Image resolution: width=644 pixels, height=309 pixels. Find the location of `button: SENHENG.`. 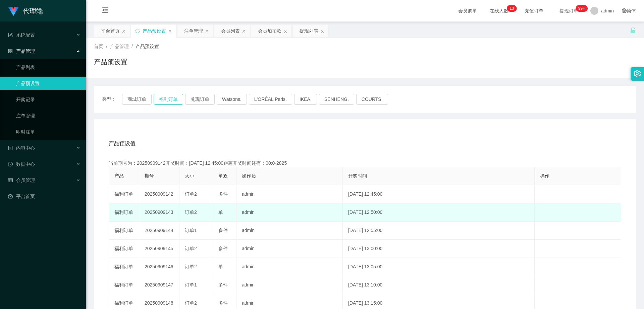

button: SENHENG. is located at coordinates (337, 99).